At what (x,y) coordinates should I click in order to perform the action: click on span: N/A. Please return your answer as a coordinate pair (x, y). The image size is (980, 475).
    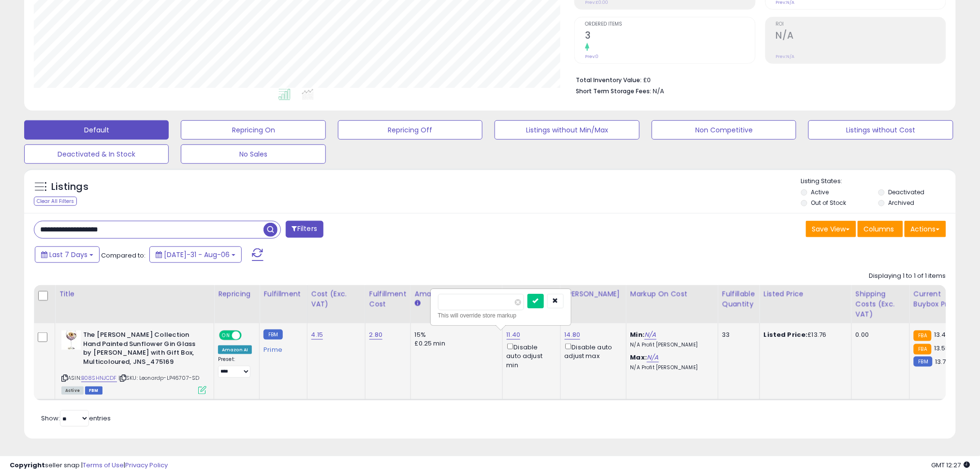
    Looking at the image, I should click on (659, 91).